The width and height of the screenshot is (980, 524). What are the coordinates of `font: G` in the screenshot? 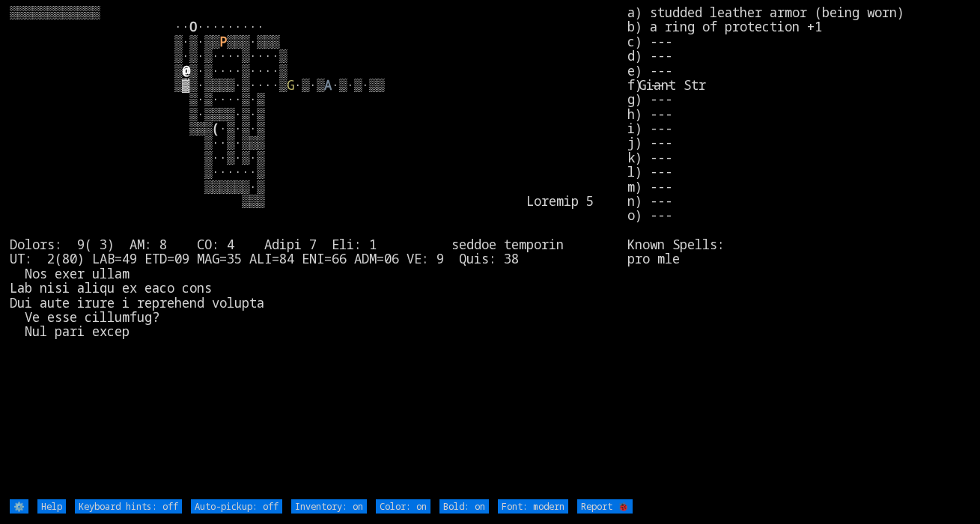 It's located at (291, 85).